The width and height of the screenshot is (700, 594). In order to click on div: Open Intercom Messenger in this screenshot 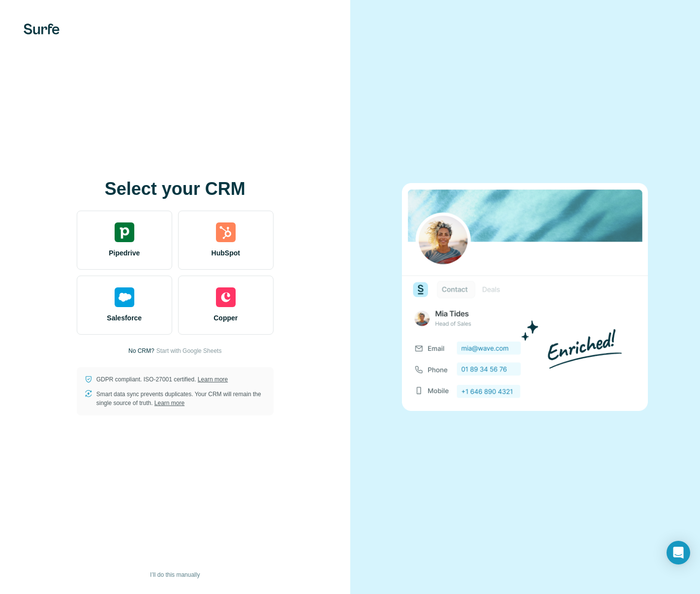, I will do `click(678, 552)`.